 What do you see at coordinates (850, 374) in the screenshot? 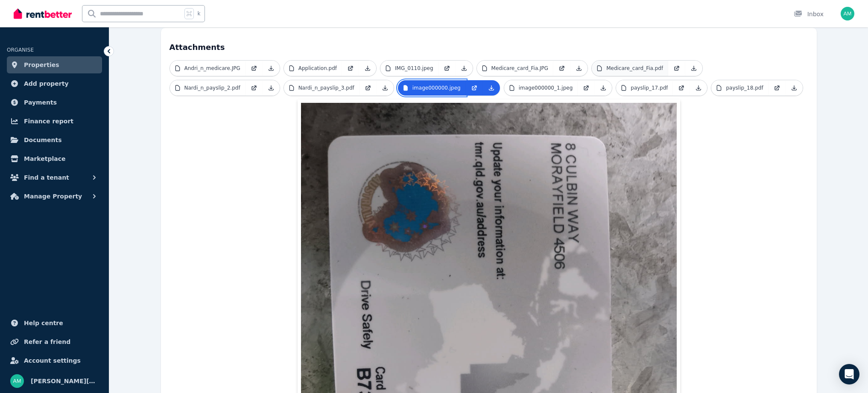
I see `div: Open Intercom Messenger` at bounding box center [850, 374].